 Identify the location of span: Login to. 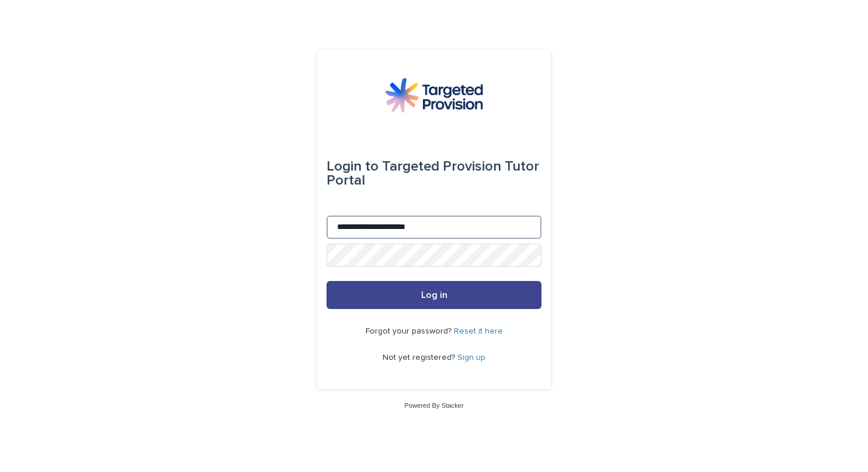
(352, 167).